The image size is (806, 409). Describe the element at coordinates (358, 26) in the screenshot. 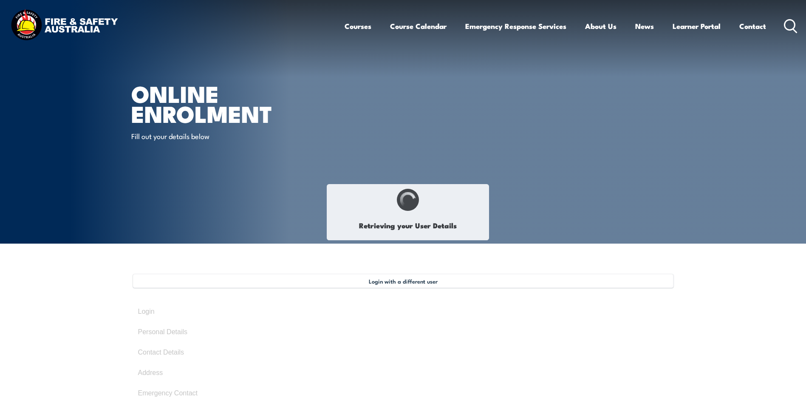

I see `a: Courses` at that location.